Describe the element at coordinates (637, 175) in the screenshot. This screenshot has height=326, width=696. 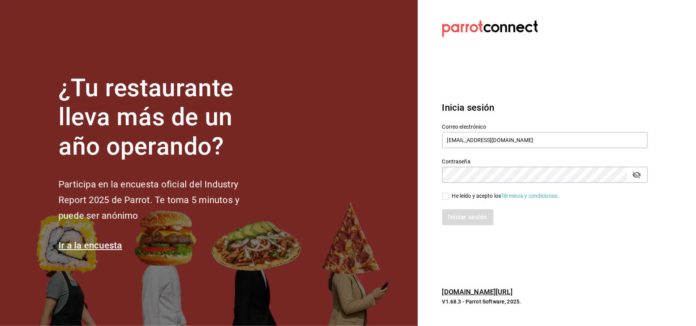
I see `button: passwordField` at that location.